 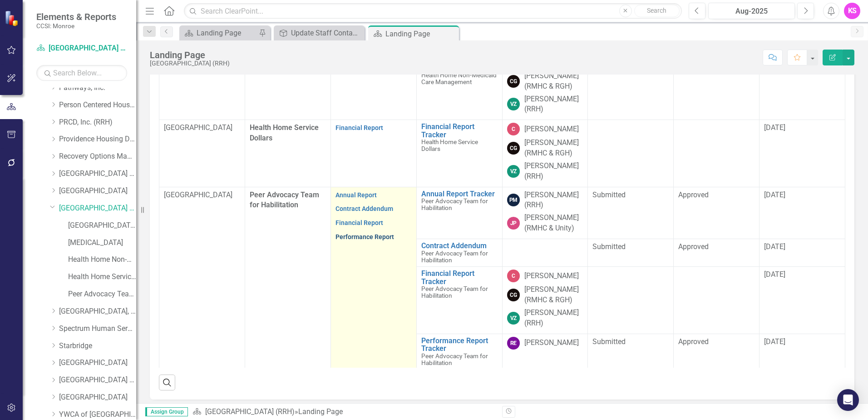 What do you see at coordinates (459, 345) in the screenshot?
I see `a: Performance Report Tracker` at bounding box center [459, 345].